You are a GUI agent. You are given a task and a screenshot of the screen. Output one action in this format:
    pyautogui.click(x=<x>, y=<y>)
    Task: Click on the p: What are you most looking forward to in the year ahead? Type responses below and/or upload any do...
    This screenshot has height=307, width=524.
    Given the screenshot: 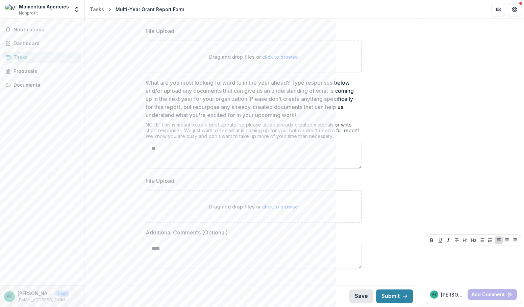 What is the action you would take?
    pyautogui.click(x=252, y=99)
    